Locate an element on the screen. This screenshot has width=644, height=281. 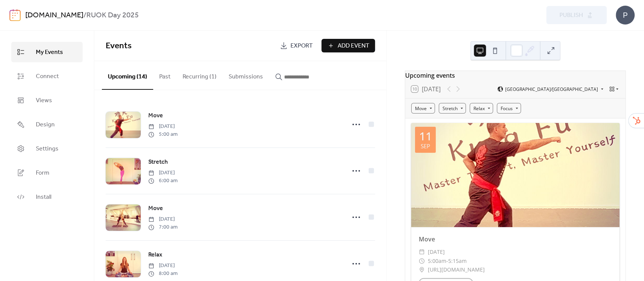
span: 7:00 am is located at coordinates (163, 227).